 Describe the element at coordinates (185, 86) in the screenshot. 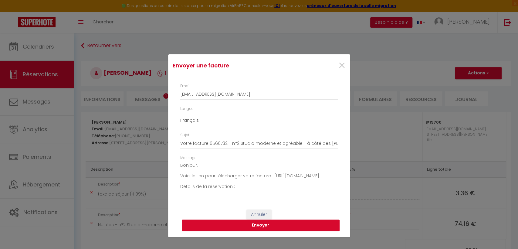

I see `label: Email` at that location.